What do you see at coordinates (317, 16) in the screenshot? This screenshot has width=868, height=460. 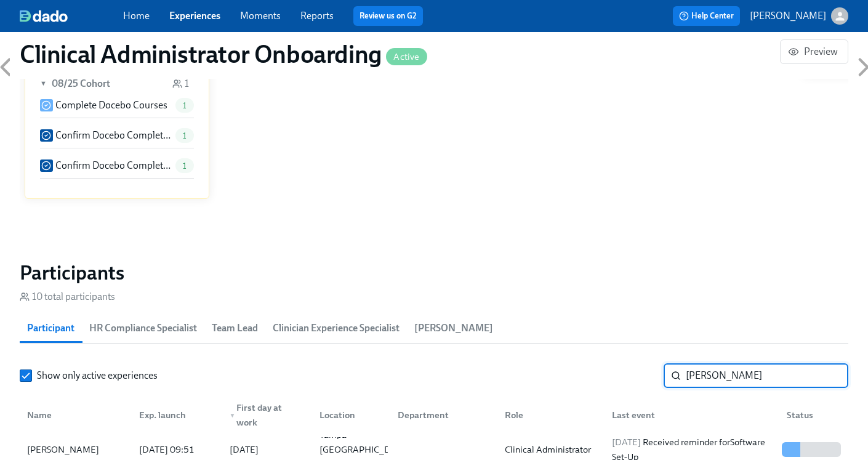 I see `a: Reports` at bounding box center [317, 16].